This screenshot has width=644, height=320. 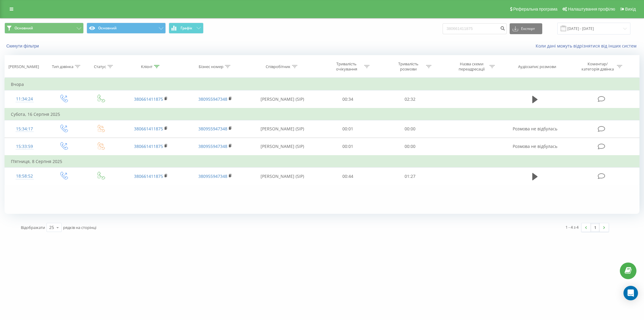 What do you see at coordinates (24, 176) in the screenshot?
I see `div: 18:58:52` at bounding box center [24, 176].